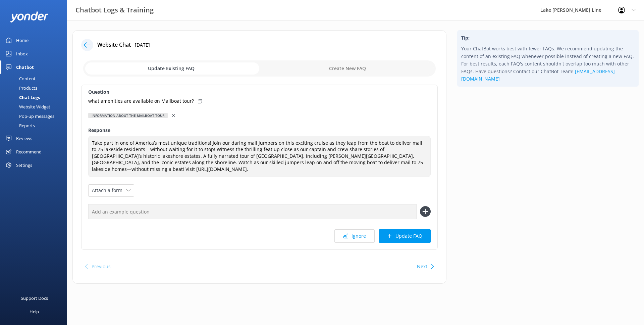  Describe the element at coordinates (259, 92) in the screenshot. I see `label: Question` at that location.